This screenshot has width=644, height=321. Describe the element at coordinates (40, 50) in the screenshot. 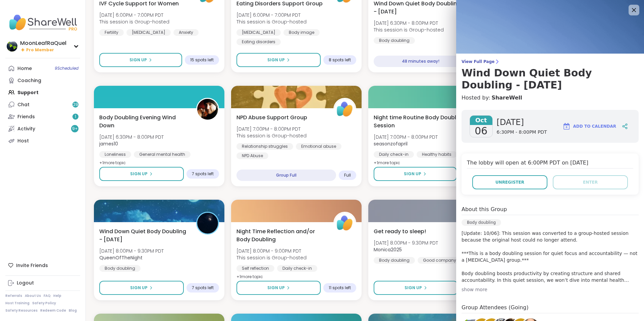

I see `span: Pro Member` at that location.